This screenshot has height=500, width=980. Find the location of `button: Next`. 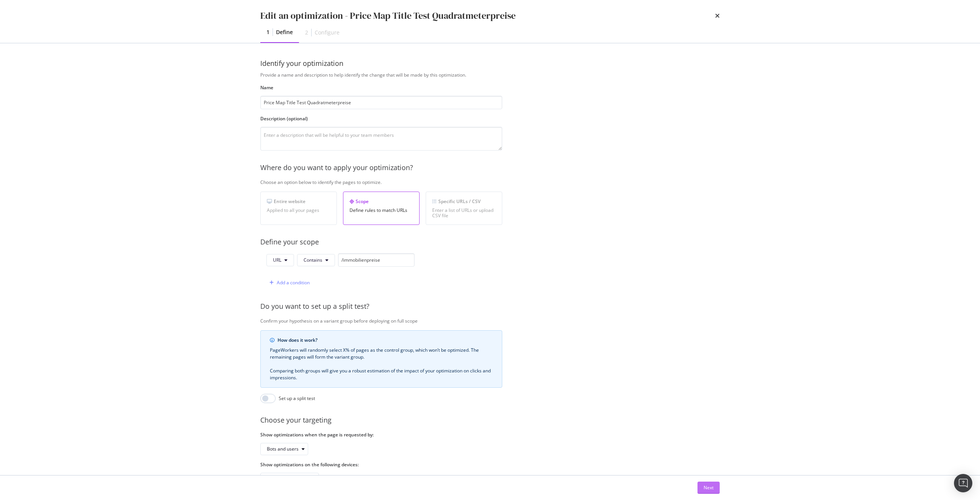

button: Next is located at coordinates (708, 488).